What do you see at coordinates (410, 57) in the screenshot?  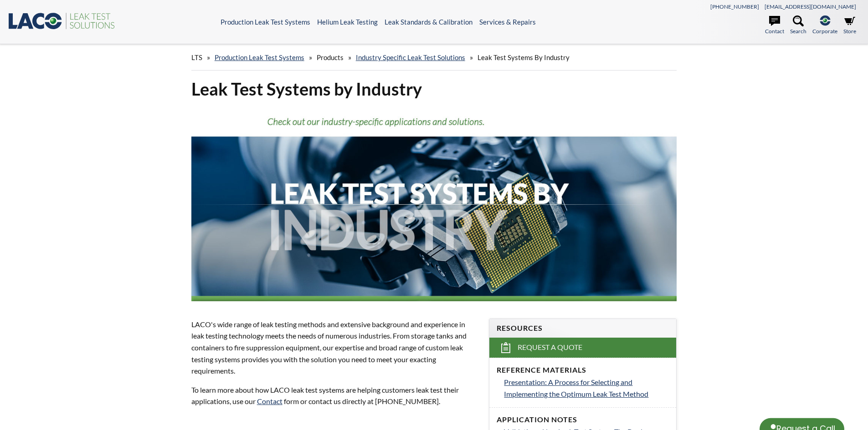 I see `a: Industry Specific Leak Test Solutions` at bounding box center [410, 57].